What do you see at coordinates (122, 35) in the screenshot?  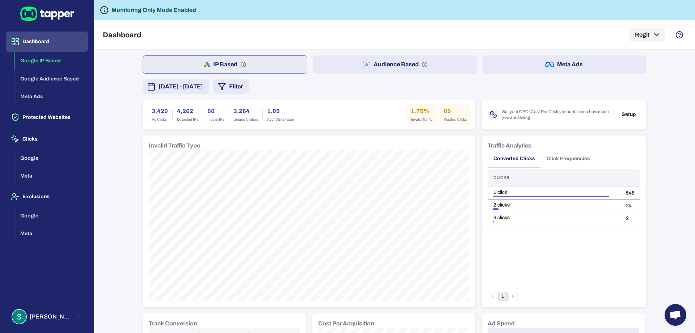 I see `h5: Dashboard` at bounding box center [122, 35].